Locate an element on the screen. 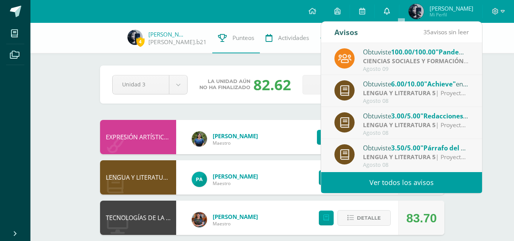 Image resolution: width=514 pixels, height=241 pixels. div: Avisos is located at coordinates (346, 32).